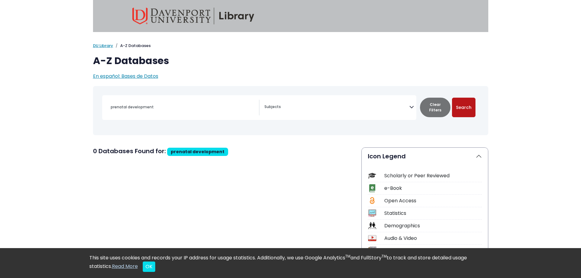 Image resolution: width=581 pixels, height=278 pixels. Describe the element at coordinates (290, 46) in the screenshot. I see `nav: breadcrumb` at that location.